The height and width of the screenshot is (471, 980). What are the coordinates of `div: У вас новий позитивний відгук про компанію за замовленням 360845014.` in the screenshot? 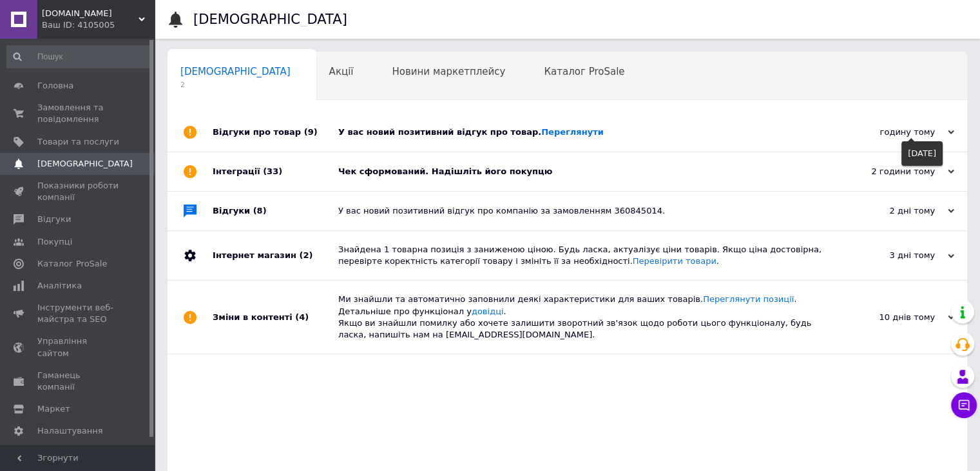 It's located at (582, 211).